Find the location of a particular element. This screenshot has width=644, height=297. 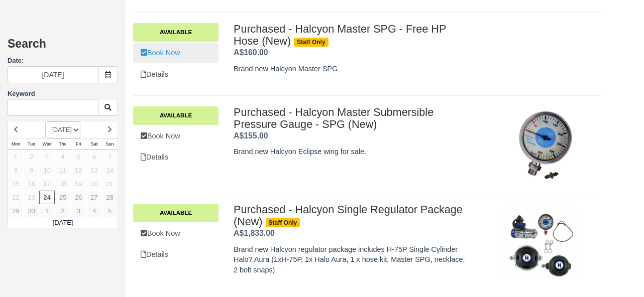

th: Thu is located at coordinates (62, 144).